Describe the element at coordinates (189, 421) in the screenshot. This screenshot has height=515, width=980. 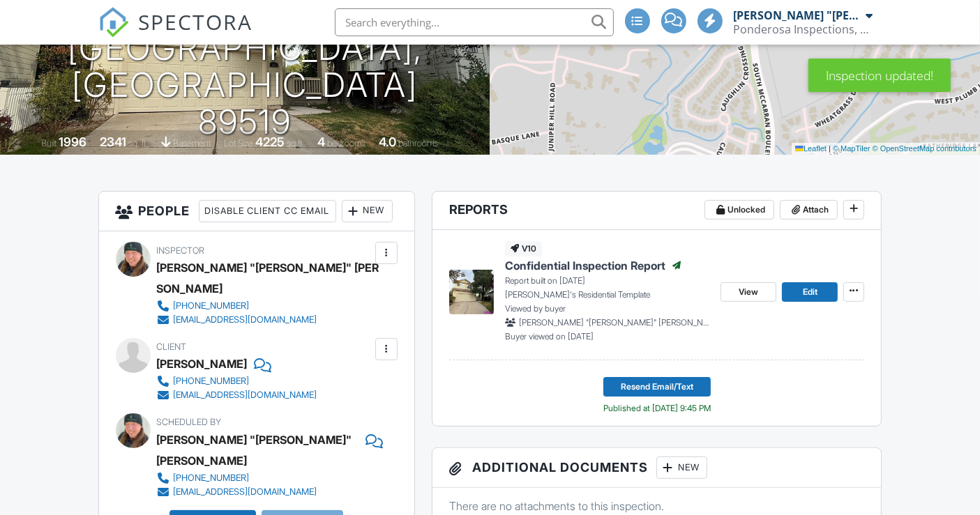
I see `span: Scheduled By` at that location.